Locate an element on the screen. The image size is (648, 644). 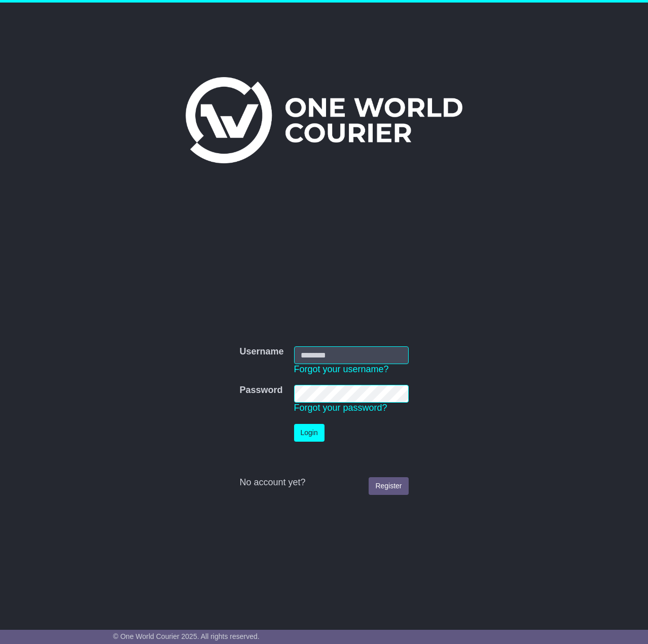
a: Register is located at coordinates (389, 486).